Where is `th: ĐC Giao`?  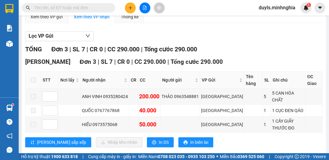 th: ĐC Giao is located at coordinates (314, 80).